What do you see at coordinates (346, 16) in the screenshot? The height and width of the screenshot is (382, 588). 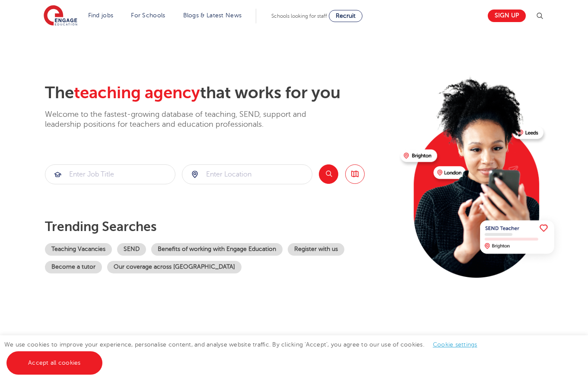 I see `a: Recruit` at bounding box center [346, 16].